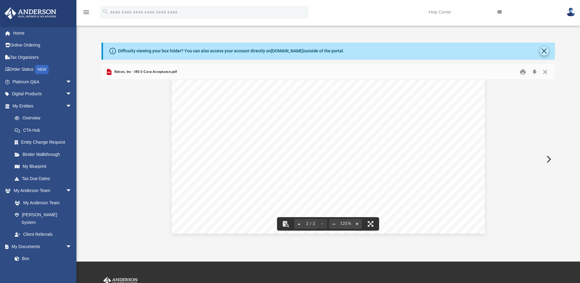 Image resolution: width=580 pixels, height=283 pixels. Describe the element at coordinates (535, 72) in the screenshot. I see `button: Download` at that location.